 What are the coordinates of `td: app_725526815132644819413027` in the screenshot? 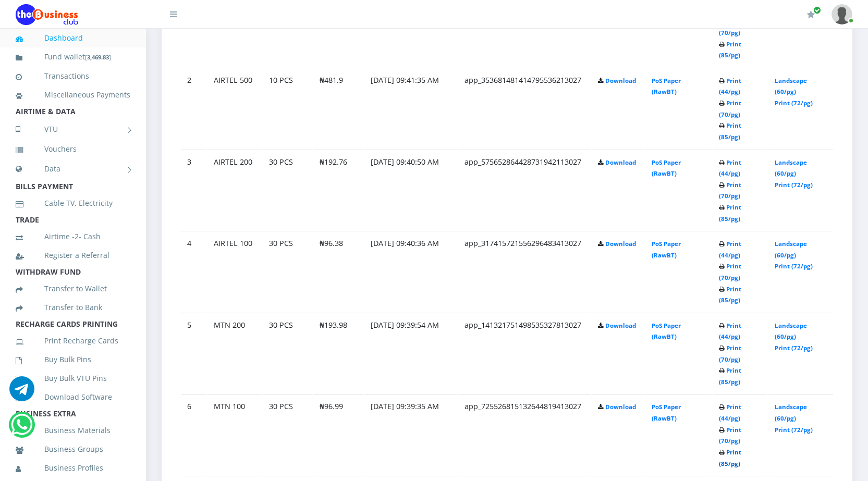 It's located at (524, 434).